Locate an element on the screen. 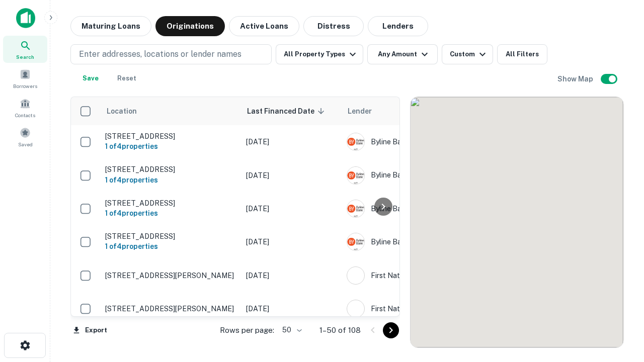  span: Borrowers is located at coordinates (25, 86).